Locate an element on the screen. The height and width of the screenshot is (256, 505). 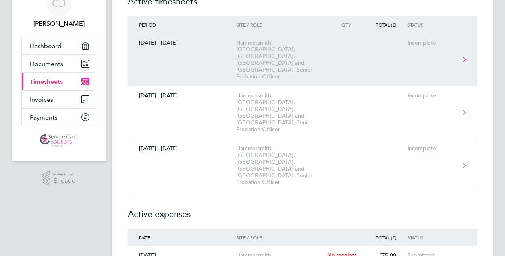
div: Qty is located at coordinates (345, 25).